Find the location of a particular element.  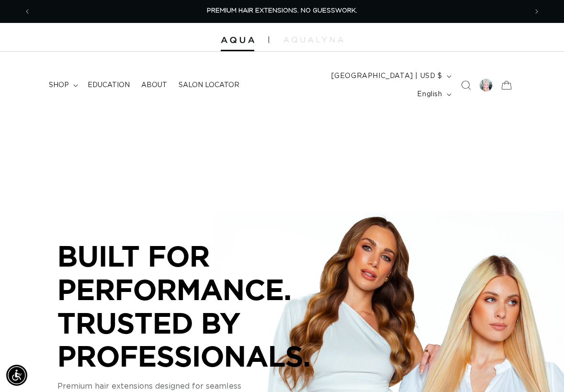

span: shop is located at coordinates (59, 85).